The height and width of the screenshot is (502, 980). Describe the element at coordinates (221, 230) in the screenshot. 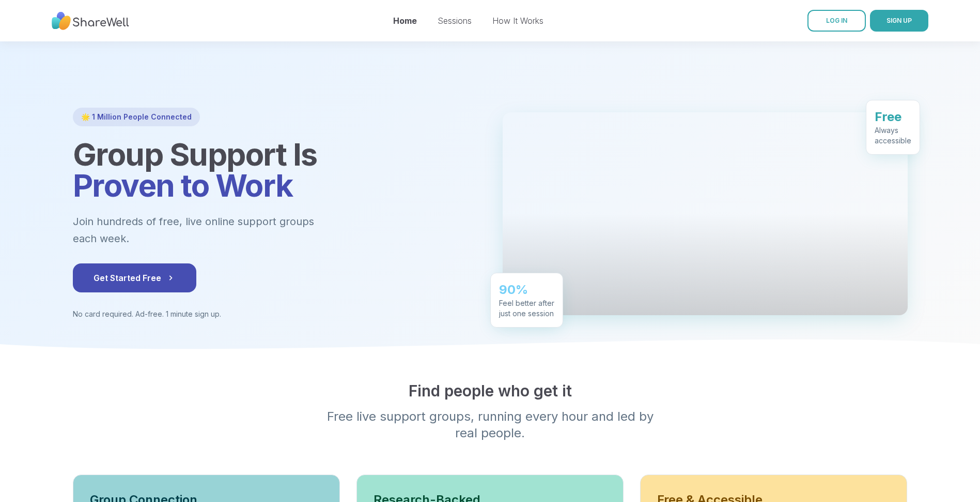

I see `p: Join hundreds of free, live online support groups each week.` at that location.